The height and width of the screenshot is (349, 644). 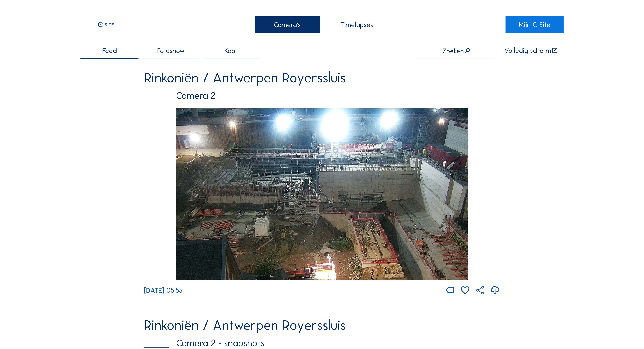 What do you see at coordinates (106, 24) in the screenshot?
I see `img: C-SITE Logo` at bounding box center [106, 24].